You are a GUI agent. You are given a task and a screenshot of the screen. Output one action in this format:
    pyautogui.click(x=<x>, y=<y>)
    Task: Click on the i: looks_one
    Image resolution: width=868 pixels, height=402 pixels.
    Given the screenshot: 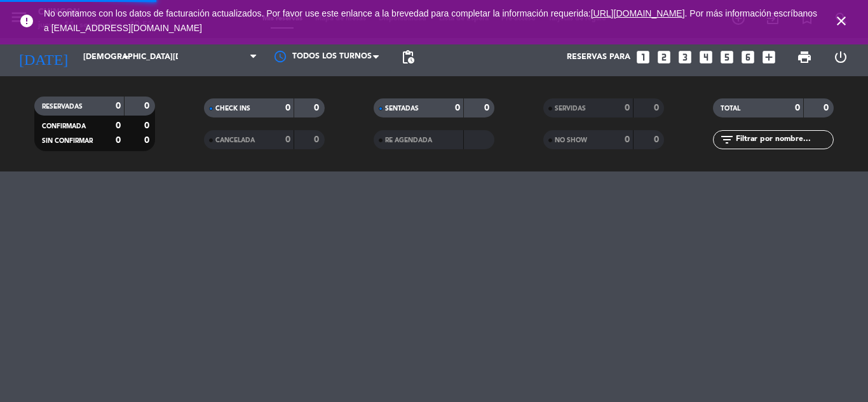 What is the action you would take?
    pyautogui.click(x=643, y=58)
    